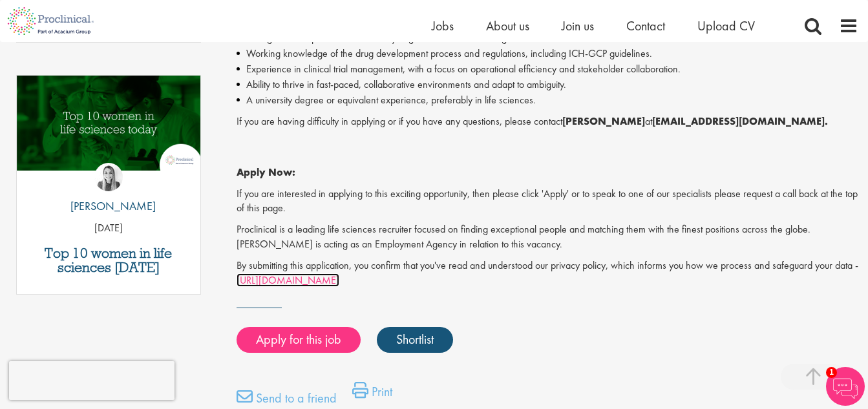 This screenshot has height=409, width=868. Describe the element at coordinates (548, 202) in the screenshot. I see `p: If you are interested in applying to this exciting opportunity, then please click 'Apply' or to s...` at that location.